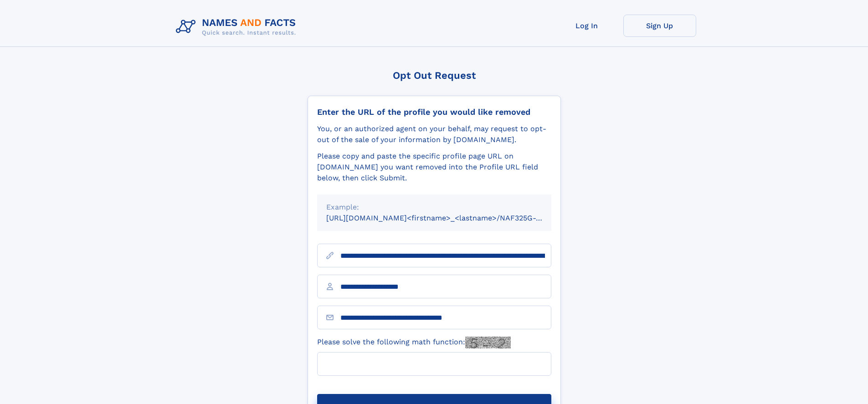 This screenshot has width=868, height=404. What do you see at coordinates (434, 135) in the screenshot?
I see `div: You, or an authorized agent on your behalf, may request to opt-out of the sale of your informatio...` at bounding box center [434, 135].